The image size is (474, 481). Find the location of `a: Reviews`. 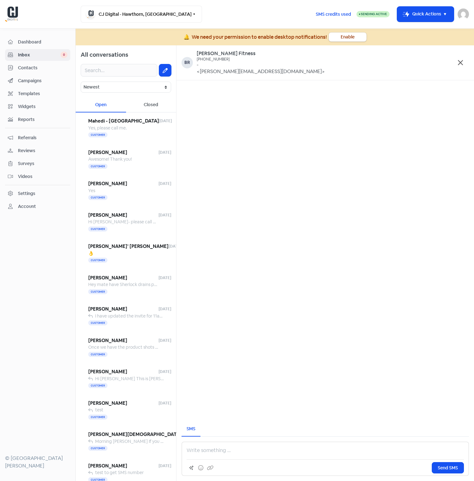

a: Reviews is located at coordinates (37, 151).